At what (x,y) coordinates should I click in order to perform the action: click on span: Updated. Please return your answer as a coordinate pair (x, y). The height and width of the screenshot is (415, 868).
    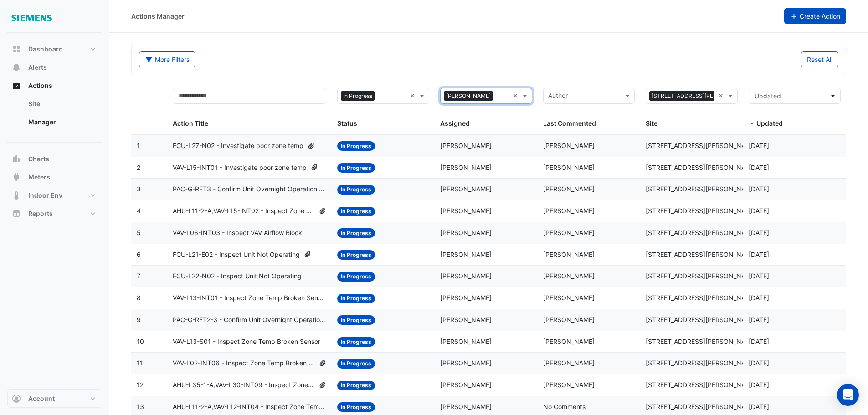
    Looking at the image, I should click on (767, 96).